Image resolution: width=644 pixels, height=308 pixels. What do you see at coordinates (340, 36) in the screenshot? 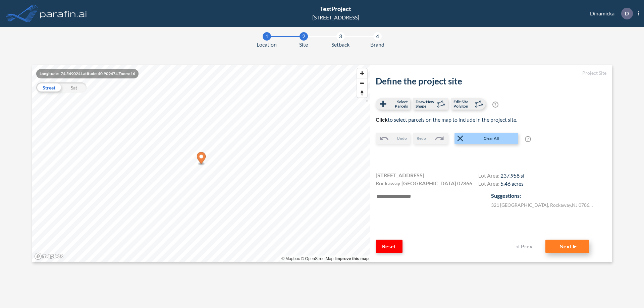
I see `div: 3` at bounding box center [340, 36].